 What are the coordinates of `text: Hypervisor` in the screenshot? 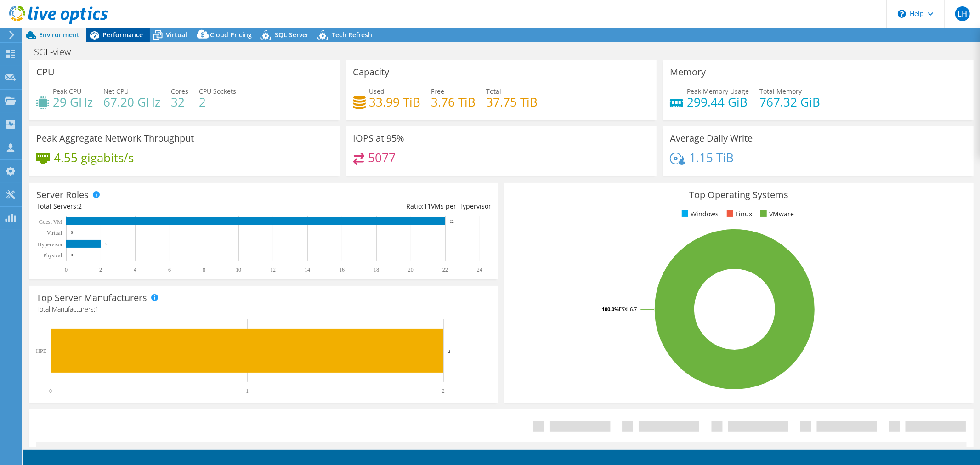 It's located at (50, 244).